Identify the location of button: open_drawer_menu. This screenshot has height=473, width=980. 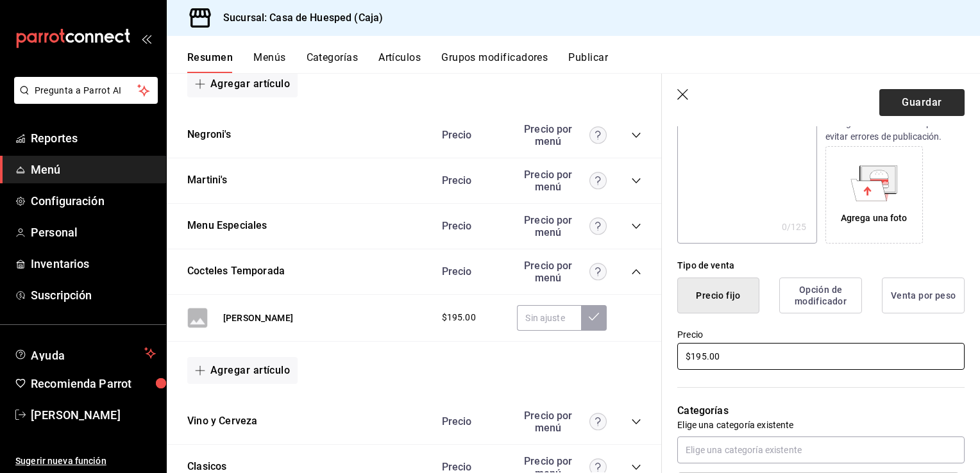
(146, 39).